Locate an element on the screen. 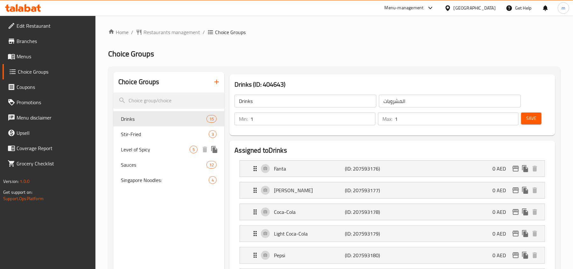 This screenshot has height=269, width=573. div: Stir-Fried3 is located at coordinates (169, 134).